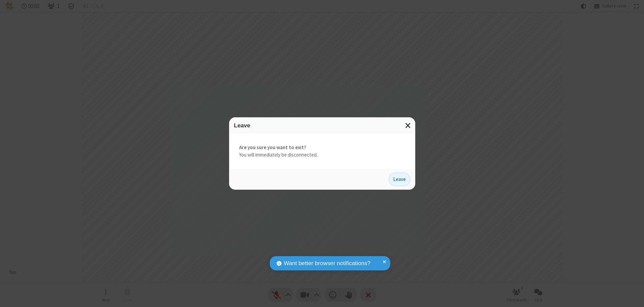 The image size is (644, 307). Describe the element at coordinates (327, 263) in the screenshot. I see `span: Want better browser notifications?` at that location.